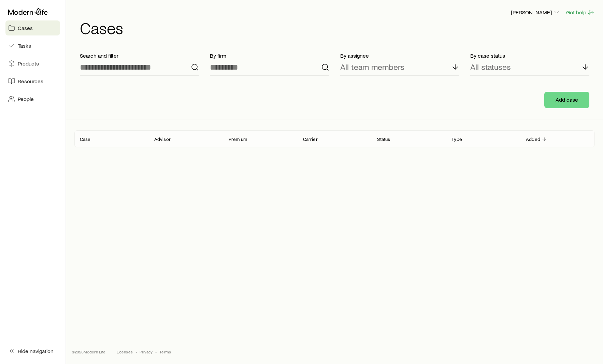 This screenshot has width=603, height=364. I want to click on p: Carrier, so click(310, 139).